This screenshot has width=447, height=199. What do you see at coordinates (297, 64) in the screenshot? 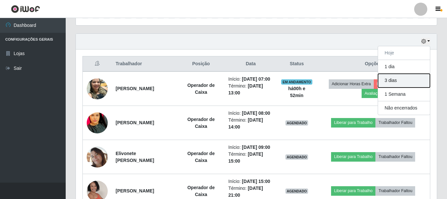
I see `th: Status` at bounding box center [297, 64].